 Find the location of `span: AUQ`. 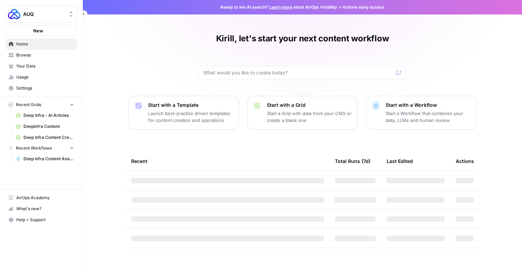

span: AUQ is located at coordinates (44, 14).